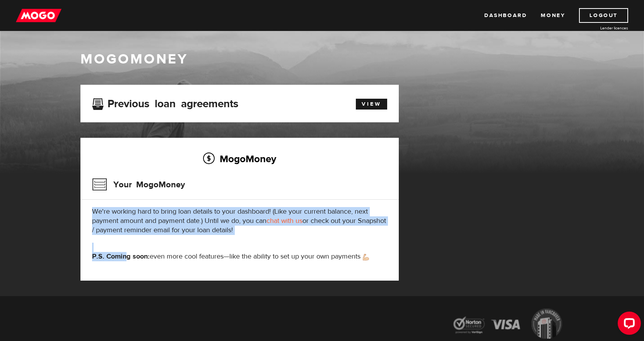 Image resolution: width=644 pixels, height=341 pixels. Describe the element at coordinates (322, 60) in the screenshot. I see `h1: MogoMoney` at that location.